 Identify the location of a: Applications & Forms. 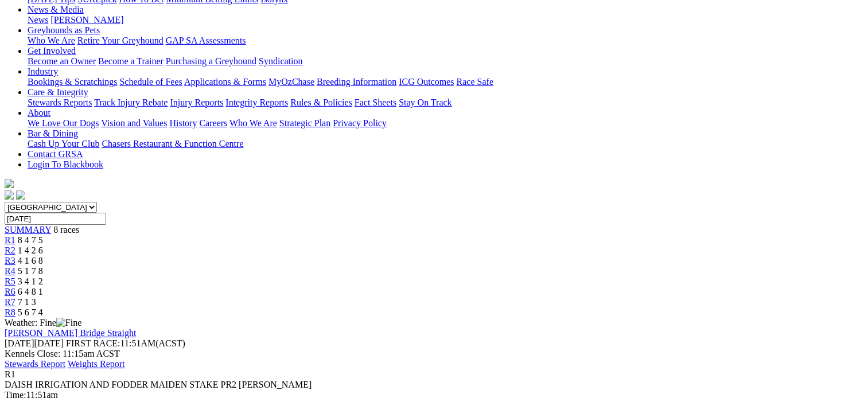
(225, 81).